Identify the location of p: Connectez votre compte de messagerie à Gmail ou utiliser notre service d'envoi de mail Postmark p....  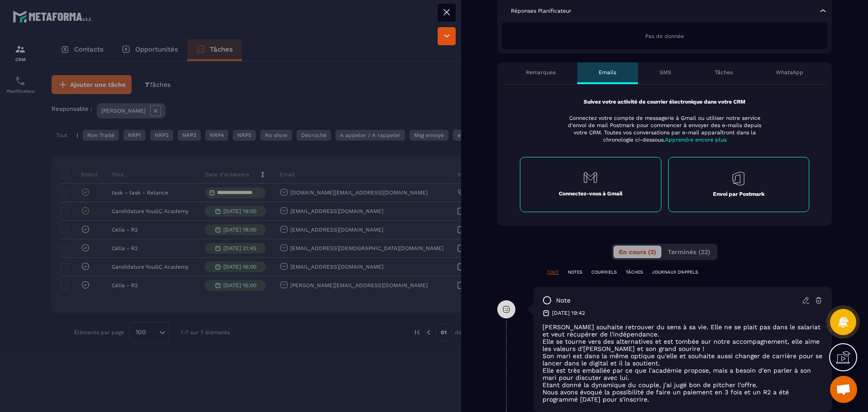
(665, 129).